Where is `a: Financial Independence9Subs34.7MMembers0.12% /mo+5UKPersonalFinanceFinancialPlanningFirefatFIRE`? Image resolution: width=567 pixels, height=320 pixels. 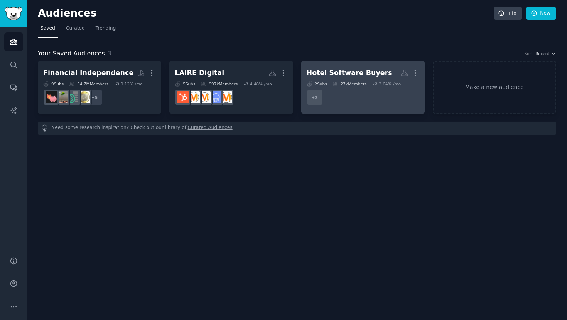
a: Financial Independence9Subs34.7MMembers0.12% /mo+5UKPersonalFinanceFinancialPlanningFirefatFIRE is located at coordinates (99, 87).